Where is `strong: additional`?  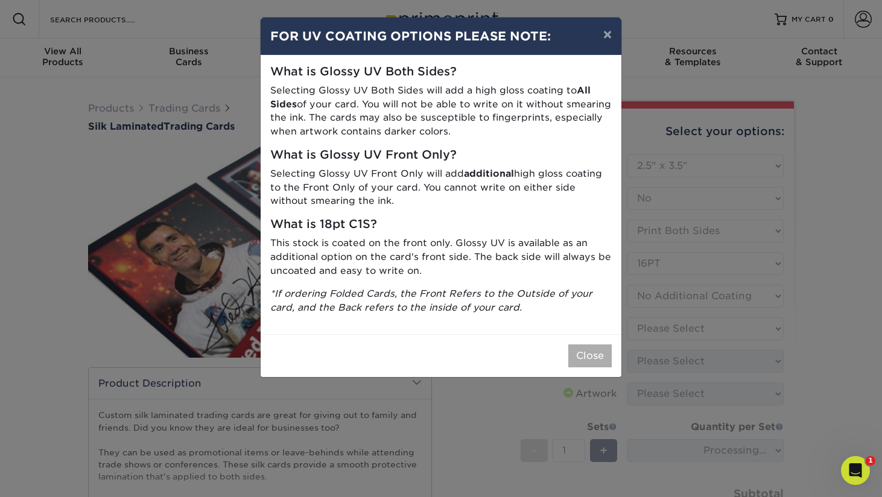
strong: additional is located at coordinates (489, 173).